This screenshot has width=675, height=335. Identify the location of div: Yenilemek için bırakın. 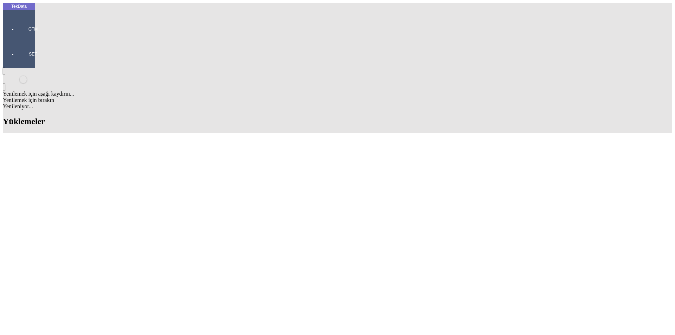
(337, 100).